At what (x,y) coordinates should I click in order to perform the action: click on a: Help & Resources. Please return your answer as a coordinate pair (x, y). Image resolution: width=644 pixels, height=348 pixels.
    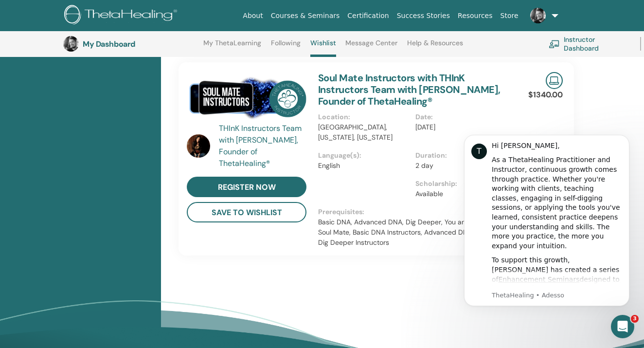
    Looking at the image, I should click on (435, 46).